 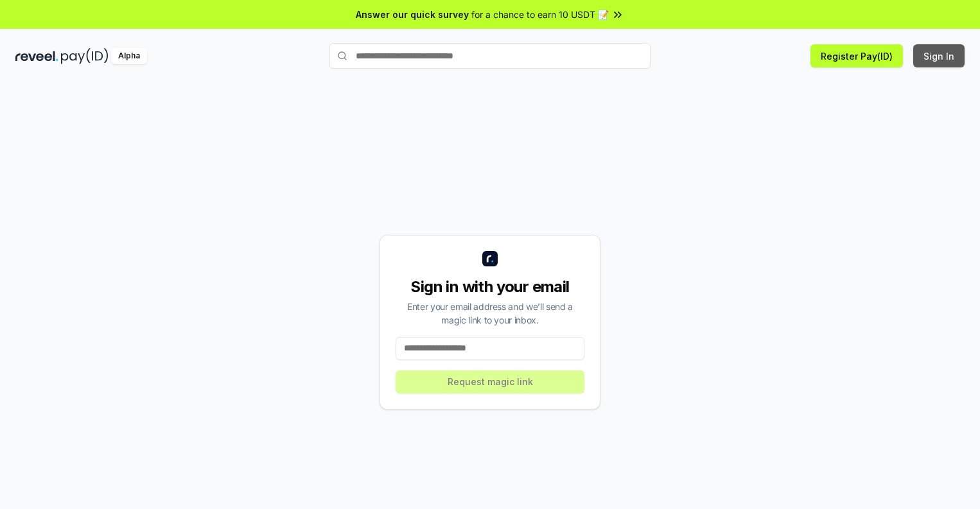 What do you see at coordinates (939, 56) in the screenshot?
I see `button: Sign In` at bounding box center [939, 56].